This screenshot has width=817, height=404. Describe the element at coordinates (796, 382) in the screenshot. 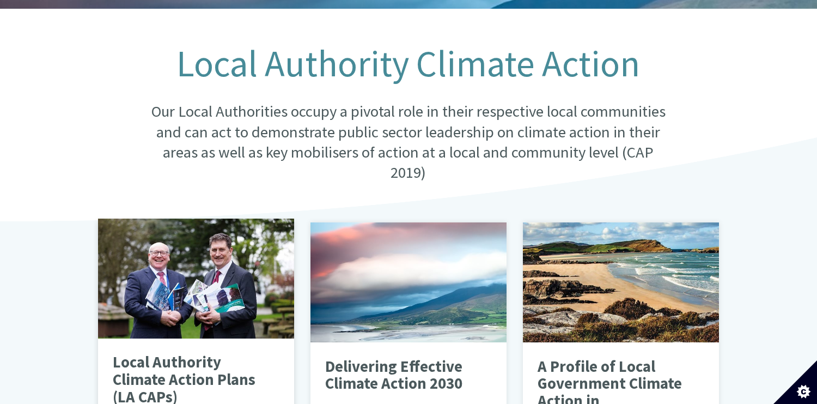

I see `button: Set cookie preferences` at that location.